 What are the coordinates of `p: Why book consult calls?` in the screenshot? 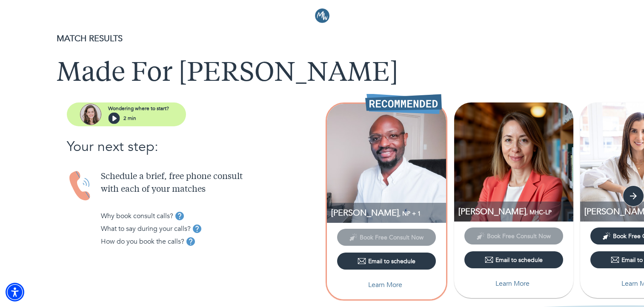 It's located at (137, 216).